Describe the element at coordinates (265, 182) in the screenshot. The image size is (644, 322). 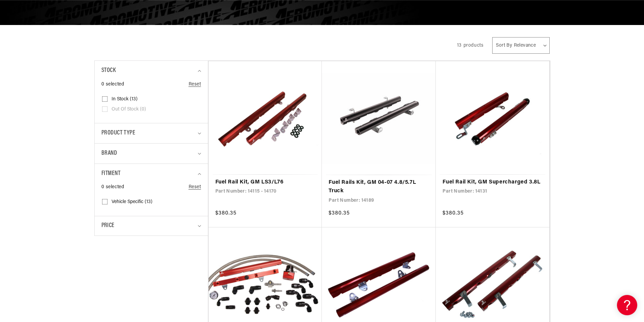
I see `a: Fuel Rail Kit, GM LS3/L76` at that location.